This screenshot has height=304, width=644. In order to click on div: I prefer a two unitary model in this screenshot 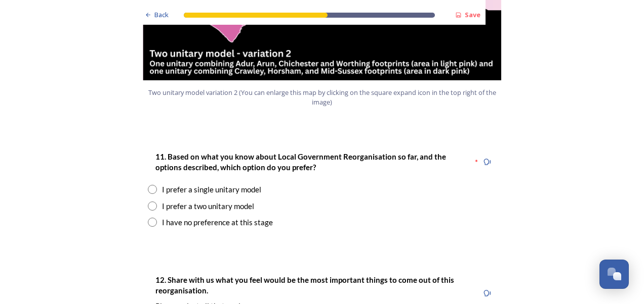, I will do `click(208, 206)`.